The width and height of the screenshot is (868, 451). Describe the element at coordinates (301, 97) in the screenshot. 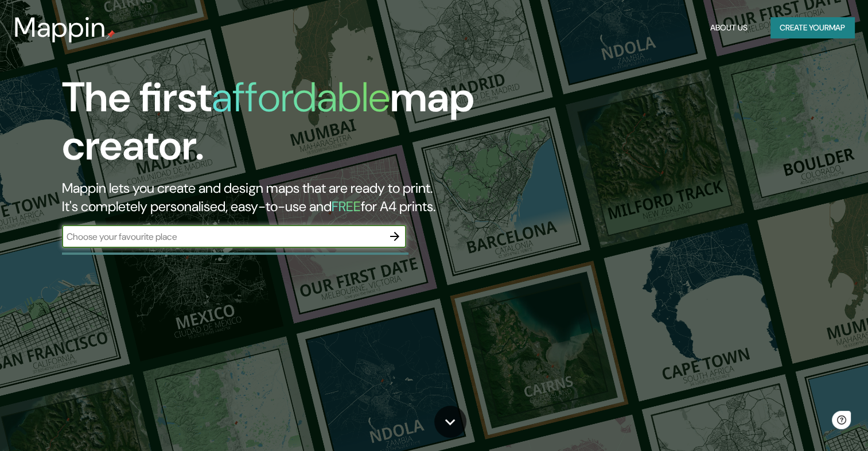

I see `h1: affordable` at that location.